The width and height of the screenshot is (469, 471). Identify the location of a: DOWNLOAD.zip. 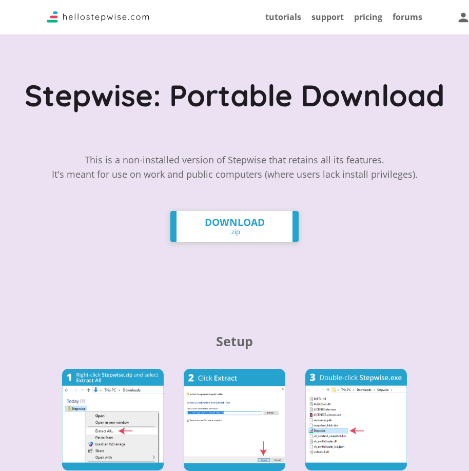
(235, 226).